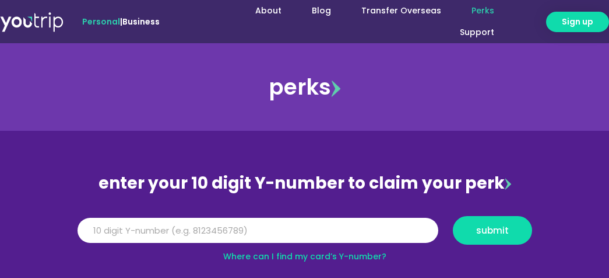  What do you see at coordinates (305, 234) in the screenshot?
I see `form: Y Number` at bounding box center [305, 234].